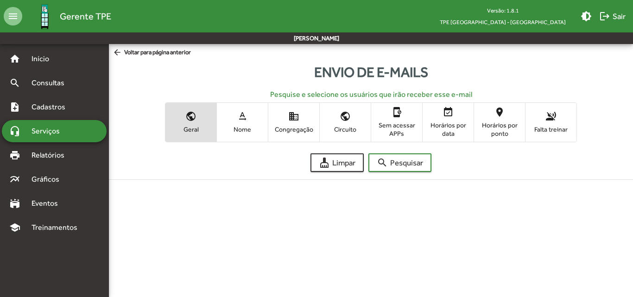  What do you see at coordinates (85, 16) in the screenshot?
I see `span: Gerente TPE` at bounding box center [85, 16].